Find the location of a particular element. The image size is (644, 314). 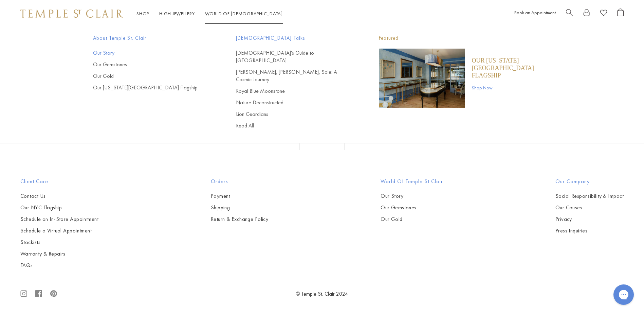

span: About Temple St. Clair is located at coordinates (151, 38).